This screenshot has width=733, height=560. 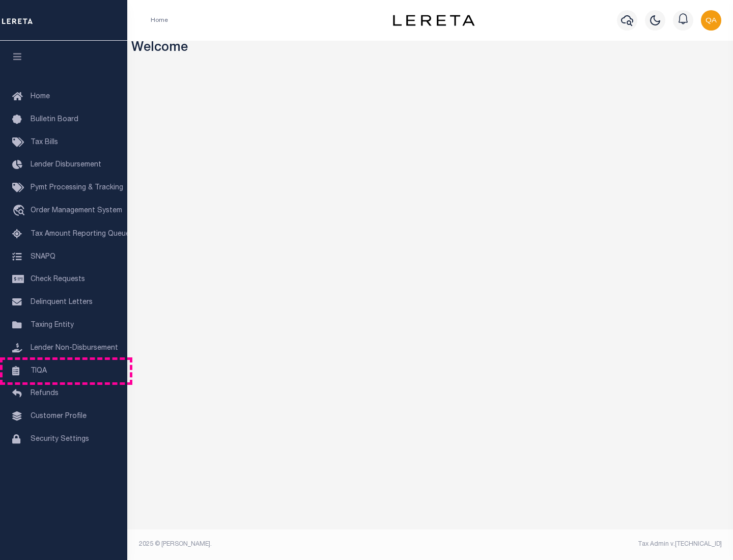 I want to click on span: Bulletin Board, so click(x=55, y=119).